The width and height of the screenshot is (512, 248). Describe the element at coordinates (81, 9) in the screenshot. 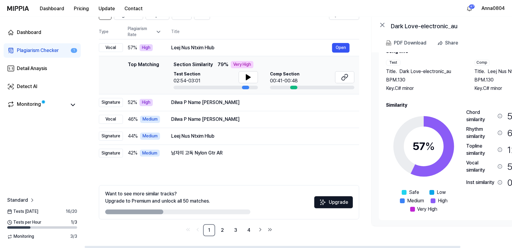

I see `button: Pricing` at that location.